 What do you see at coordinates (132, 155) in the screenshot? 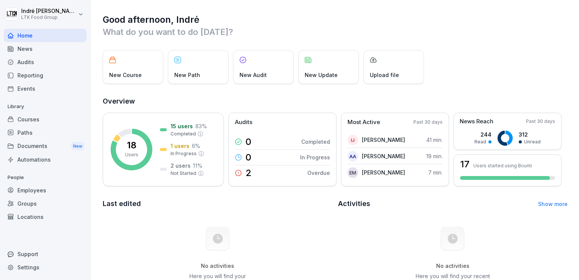
I see `p: Users` at bounding box center [132, 155].